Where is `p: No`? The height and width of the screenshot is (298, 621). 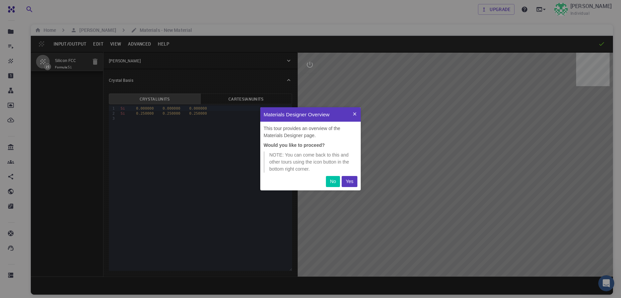 p: No is located at coordinates (333, 181).